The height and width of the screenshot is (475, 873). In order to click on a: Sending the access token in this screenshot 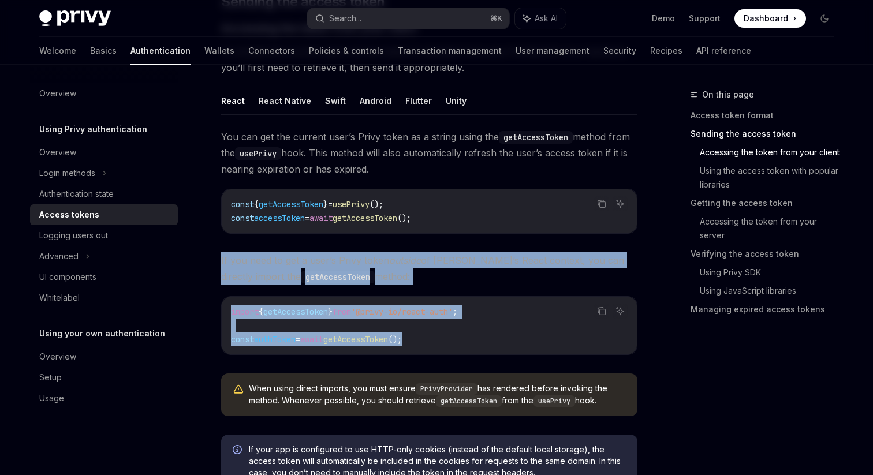, I will do `click(767, 134)`.